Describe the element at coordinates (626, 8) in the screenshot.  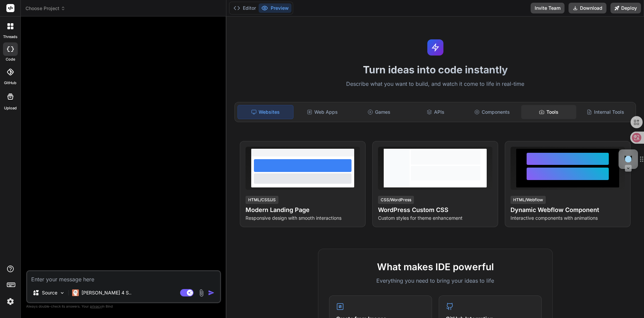
I see `button: Deploy` at that location.